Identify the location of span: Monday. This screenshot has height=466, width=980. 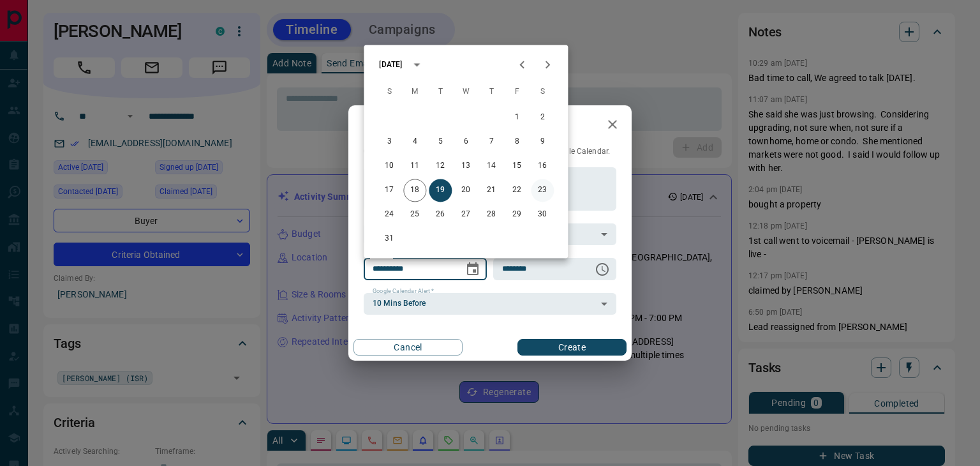
(415, 92).